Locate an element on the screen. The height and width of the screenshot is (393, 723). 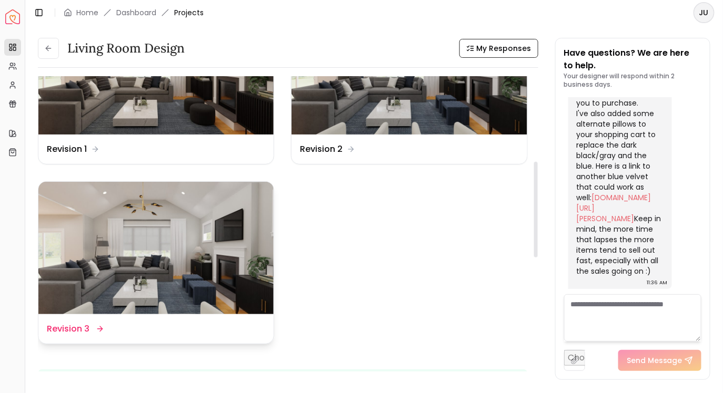
button: My Responses is located at coordinates (499, 48).